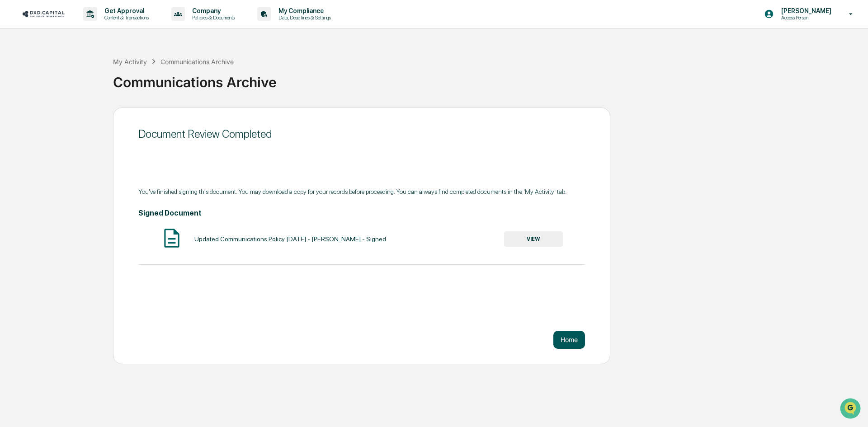 The height and width of the screenshot is (427, 868). What do you see at coordinates (38, 119) in the screenshot?
I see `span: Preclearance` at bounding box center [38, 119].